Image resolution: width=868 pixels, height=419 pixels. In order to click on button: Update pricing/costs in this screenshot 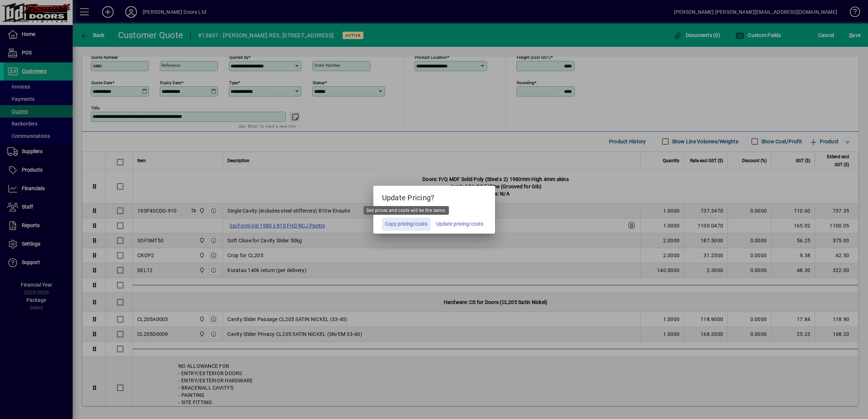, I will do `click(459, 224)`.